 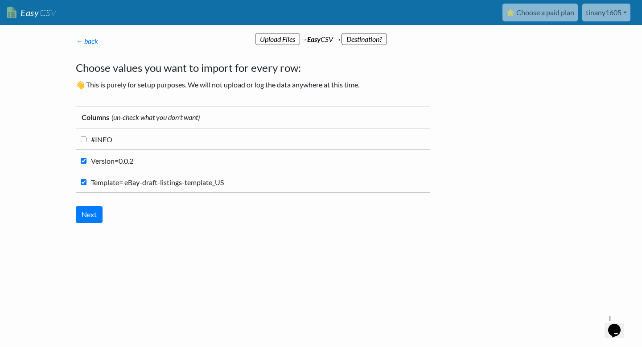 What do you see at coordinates (83, 182) in the screenshot?
I see `input: Template= eBay-draft-listings-template_US` at bounding box center [83, 182].